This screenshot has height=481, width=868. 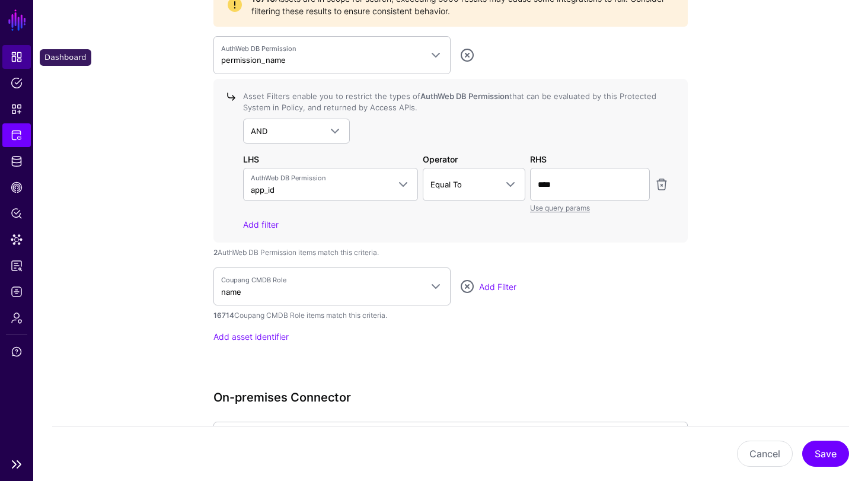 I want to click on a: Data Lens, so click(x=17, y=240).